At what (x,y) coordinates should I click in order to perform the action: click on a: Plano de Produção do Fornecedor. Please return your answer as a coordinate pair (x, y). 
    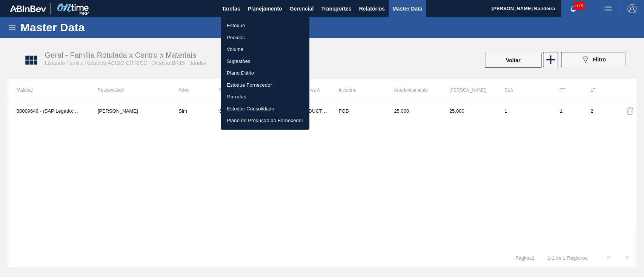
    Looking at the image, I should click on (265, 120).